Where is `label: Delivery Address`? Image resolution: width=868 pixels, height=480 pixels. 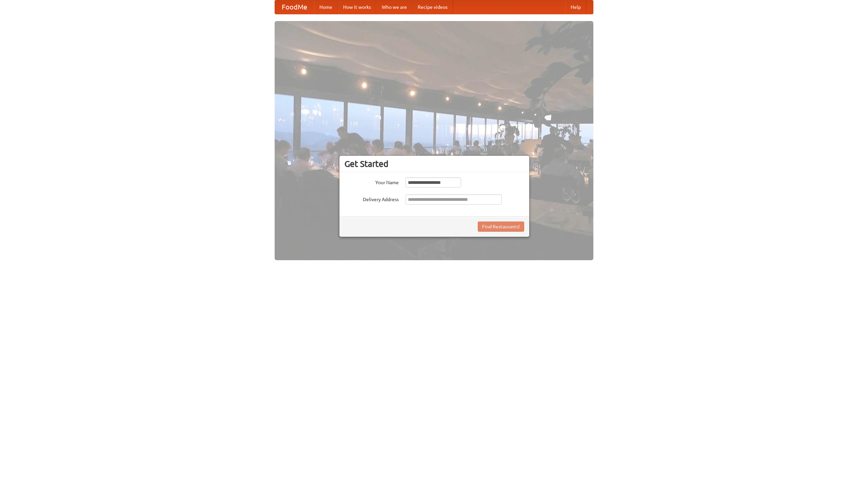 label: Delivery Address is located at coordinates (372, 199).